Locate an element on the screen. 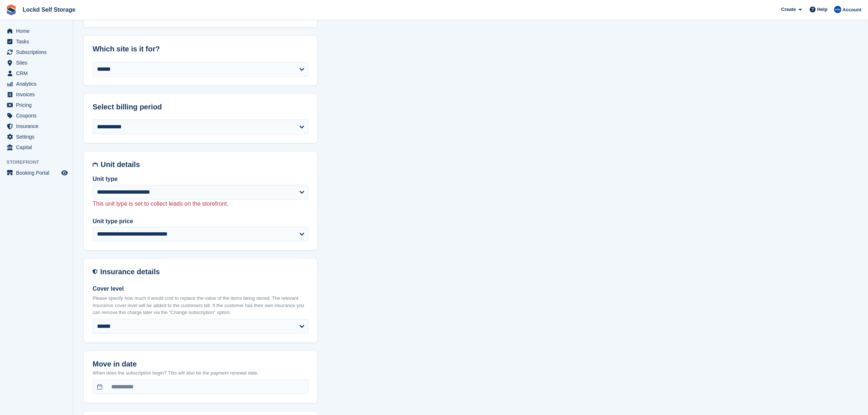 This screenshot has height=415, width=868. img: Jonny Bleach is located at coordinates (838, 9).